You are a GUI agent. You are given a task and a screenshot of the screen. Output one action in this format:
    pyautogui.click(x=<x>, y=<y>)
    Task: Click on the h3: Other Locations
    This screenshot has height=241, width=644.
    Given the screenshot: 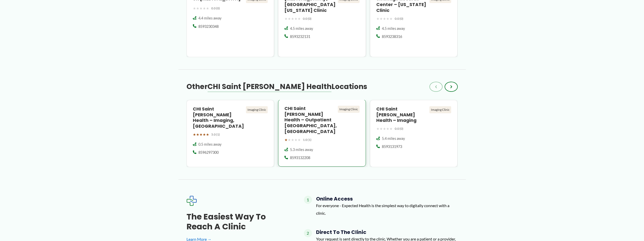 What is the action you would take?
    pyautogui.click(x=277, y=87)
    